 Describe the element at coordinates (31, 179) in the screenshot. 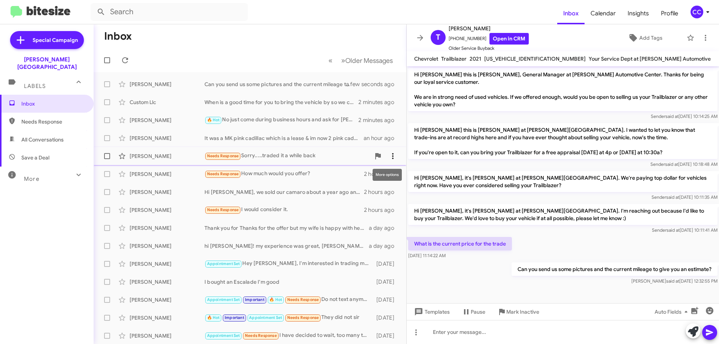

I see `span: More` at that location.